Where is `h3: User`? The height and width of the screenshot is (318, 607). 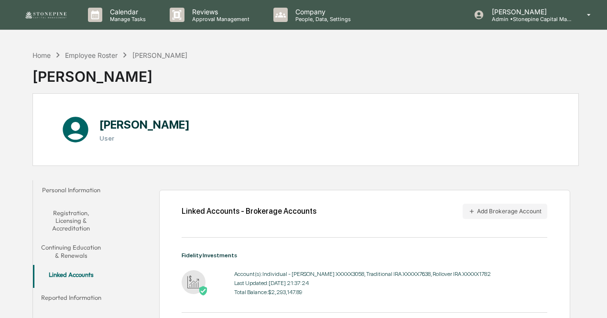
h3: User is located at coordinates (144, 138).